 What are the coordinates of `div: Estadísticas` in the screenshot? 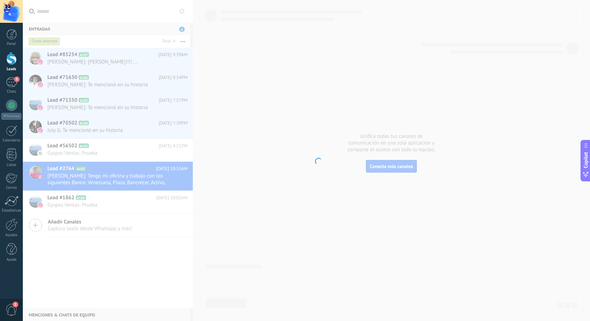 It's located at (12, 211).